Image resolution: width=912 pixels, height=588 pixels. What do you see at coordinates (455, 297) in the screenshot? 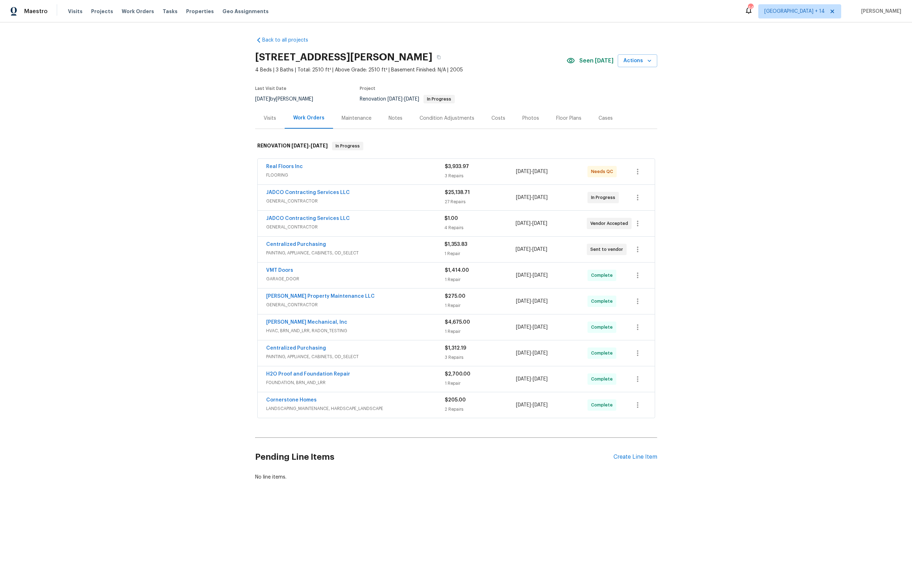
I see `span: $275.00` at bounding box center [455, 297].